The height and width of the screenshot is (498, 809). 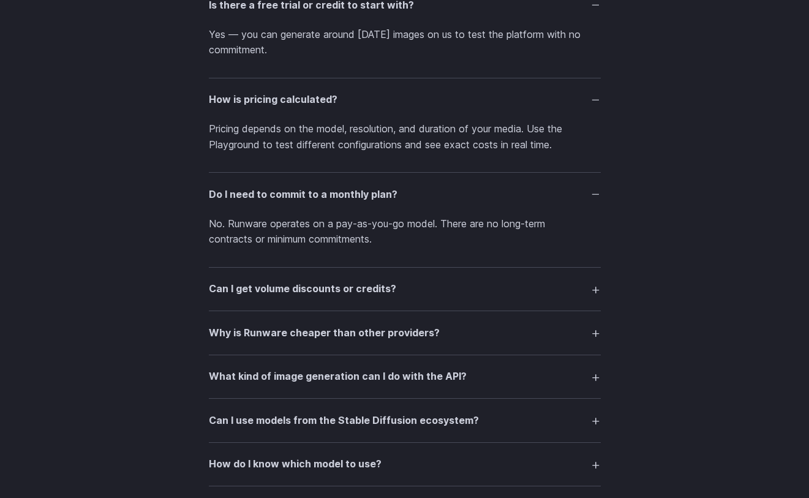 What do you see at coordinates (405, 232) in the screenshot?
I see `p: No. Runware operates on a pay-as-you-go model. There are no long-term contracts or minimum commit...` at bounding box center [405, 232].